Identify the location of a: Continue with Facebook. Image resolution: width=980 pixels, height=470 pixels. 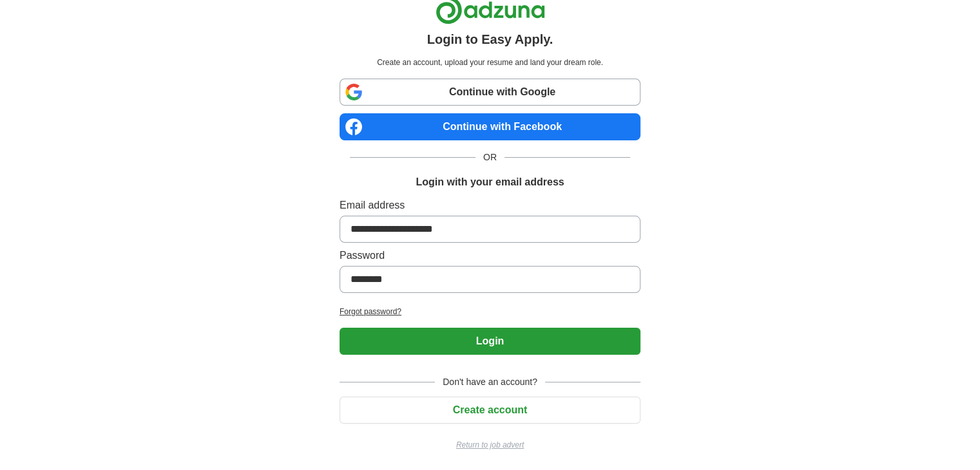
(490, 127).